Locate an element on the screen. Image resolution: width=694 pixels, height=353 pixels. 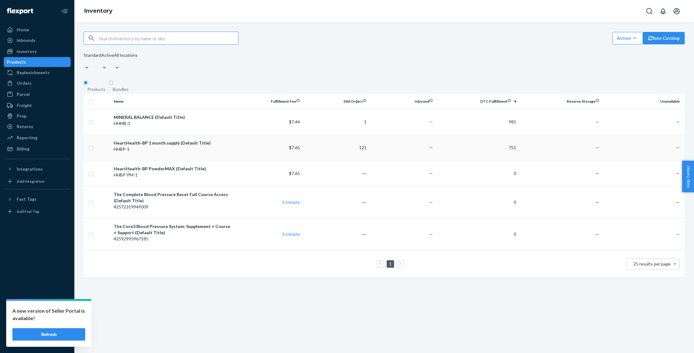
div: Freight is located at coordinates (24, 105).